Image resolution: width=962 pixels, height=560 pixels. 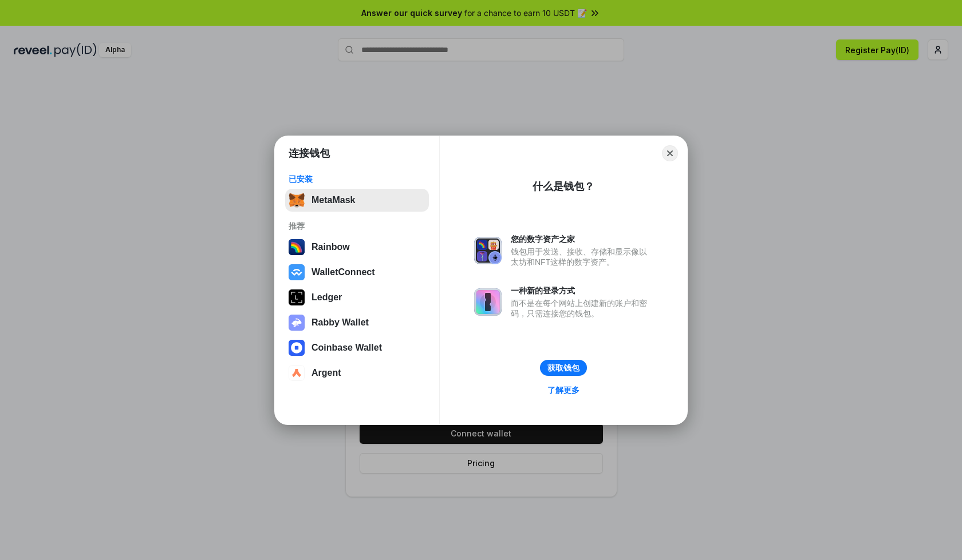 What do you see at coordinates (356, 348) in the screenshot?
I see `button: Coinbase Wallet` at bounding box center [356, 348].